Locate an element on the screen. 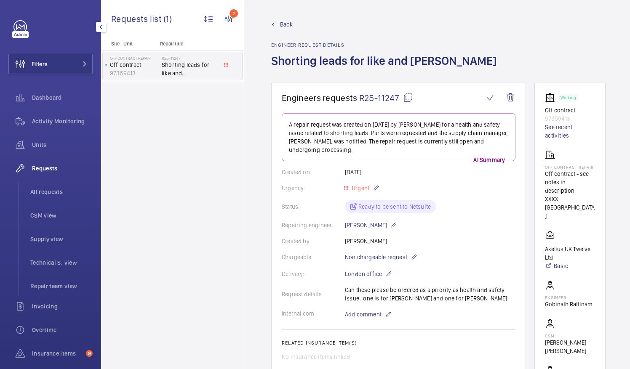 This screenshot has height=369, width=630. span: Non chargeable request is located at coordinates (376, 257).